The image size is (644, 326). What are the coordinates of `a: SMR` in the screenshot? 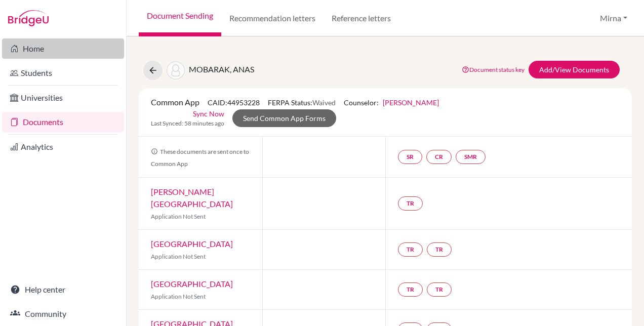 It's located at (470, 157).